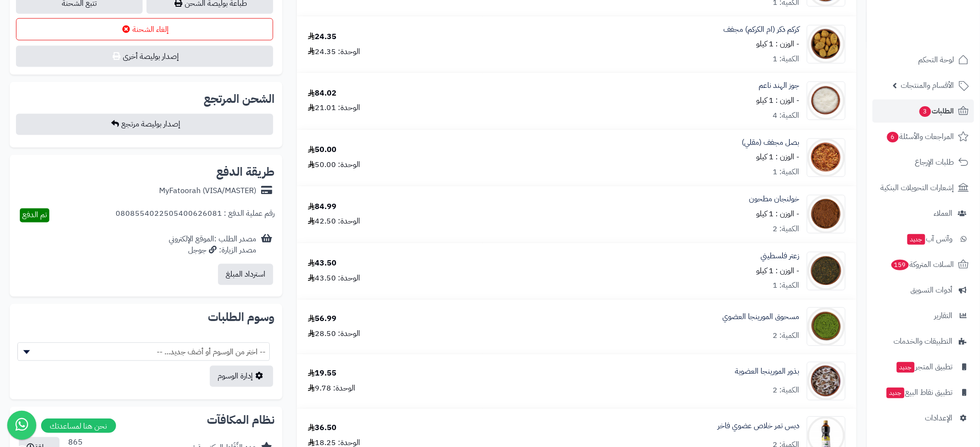  Describe the element at coordinates (826, 327) in the screenshot. I see `img: 1693553923-Moringa%20Powder-90x90.jpg` at that location.